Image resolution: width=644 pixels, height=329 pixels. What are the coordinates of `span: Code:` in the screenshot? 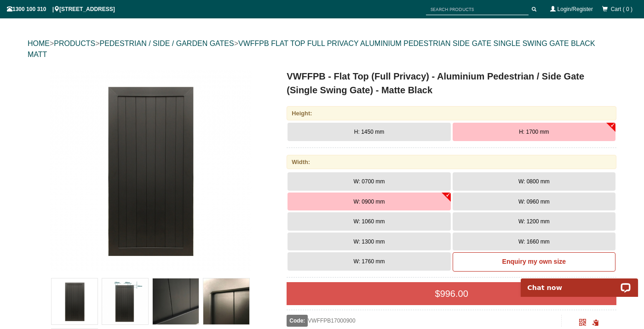 It's located at (297, 321).